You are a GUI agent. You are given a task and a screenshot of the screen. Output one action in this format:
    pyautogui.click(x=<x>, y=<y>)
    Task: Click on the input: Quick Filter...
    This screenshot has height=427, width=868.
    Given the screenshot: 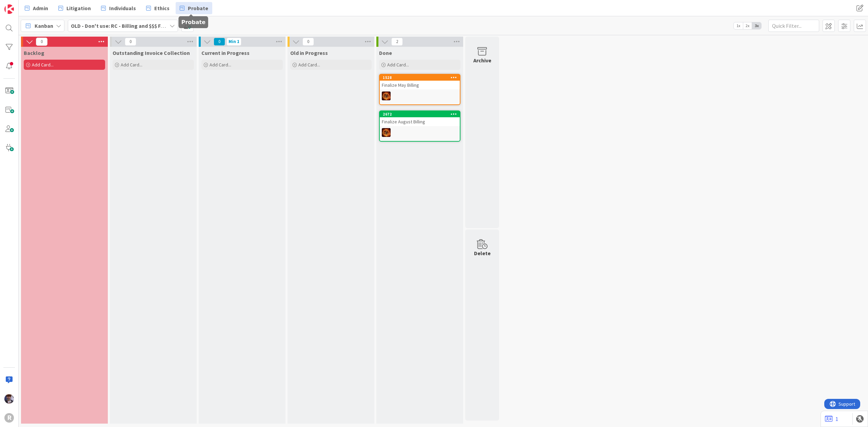 What is the action you would take?
    pyautogui.click(x=794, y=26)
    